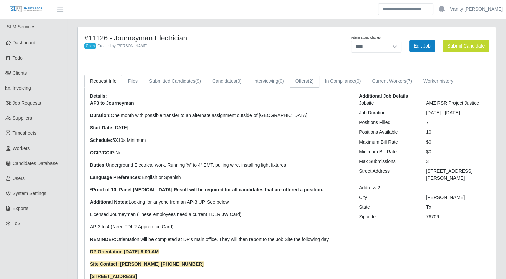 The width and height of the screenshot is (506, 279). What do you see at coordinates (22, 118) in the screenshot?
I see `span: Suppliers` at bounding box center [22, 118].